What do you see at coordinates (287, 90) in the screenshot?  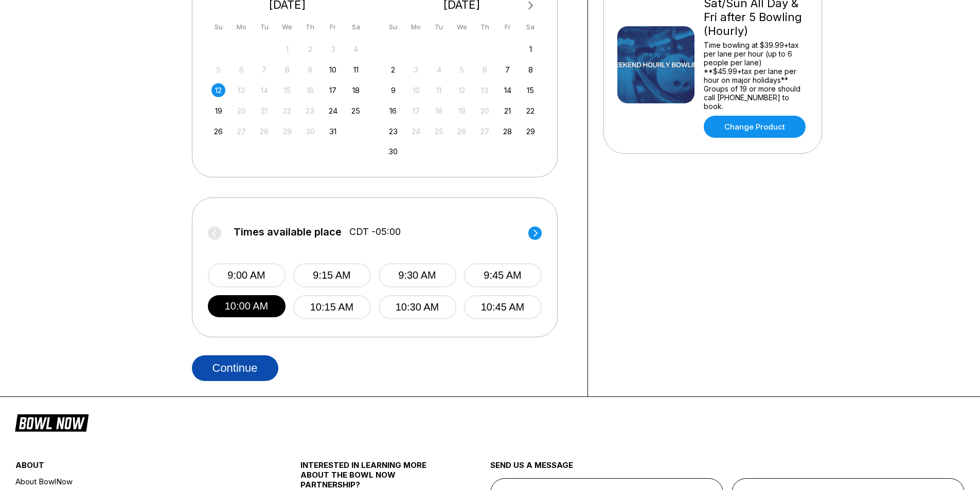 I see `div: Not available Wednesday, October 15th, 2025` at bounding box center [287, 90].